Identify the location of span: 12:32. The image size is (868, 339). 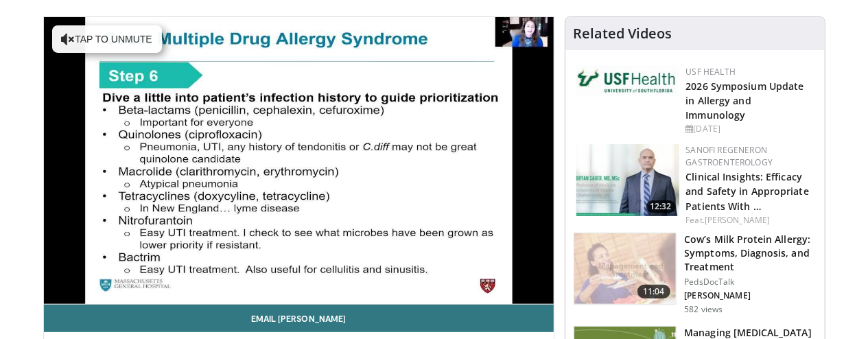
(661, 206).